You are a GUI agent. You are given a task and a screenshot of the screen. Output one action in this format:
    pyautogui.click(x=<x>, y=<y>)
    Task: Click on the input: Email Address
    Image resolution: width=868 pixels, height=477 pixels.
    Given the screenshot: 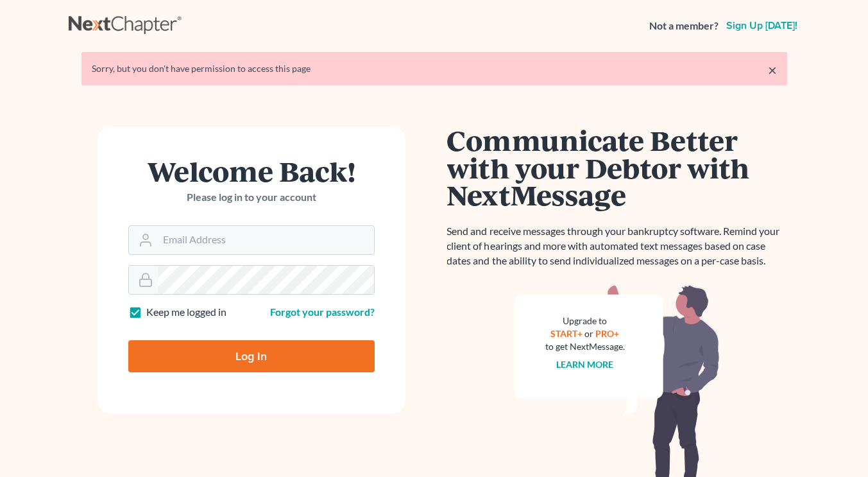 What is the action you would take?
    pyautogui.click(x=266, y=240)
    